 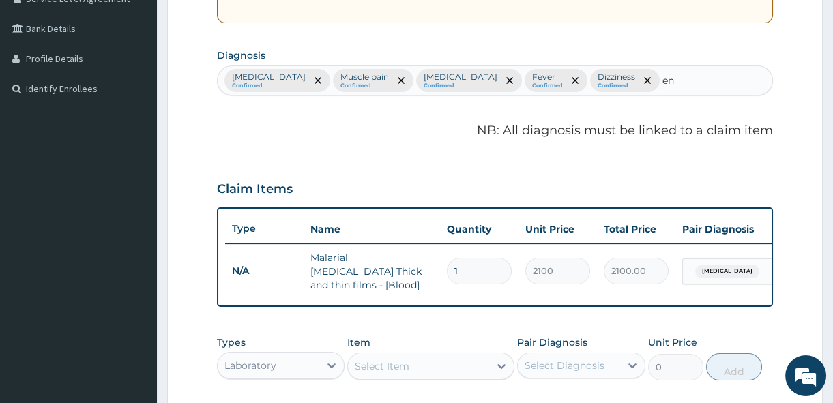 What do you see at coordinates (364, 77) in the screenshot?
I see `p: Muscle pain` at bounding box center [364, 77].